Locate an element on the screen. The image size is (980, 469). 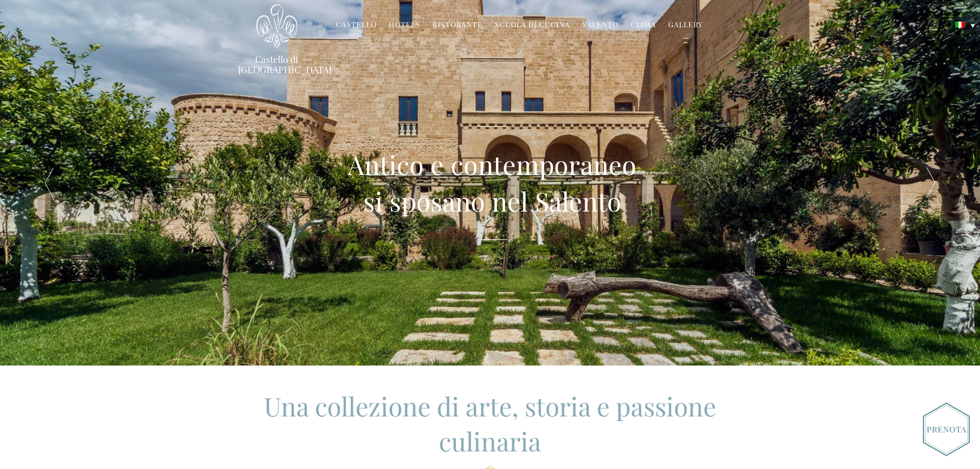
a: Clima is located at coordinates (643, 25).